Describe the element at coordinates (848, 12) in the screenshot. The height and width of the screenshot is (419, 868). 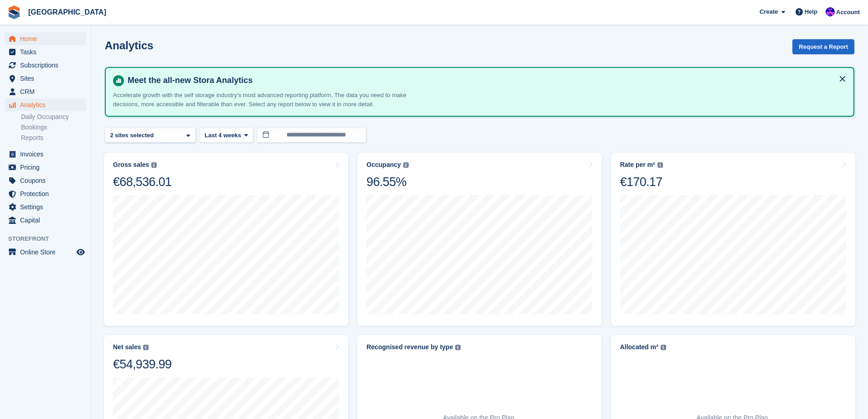
I see `span: Account` at that location.